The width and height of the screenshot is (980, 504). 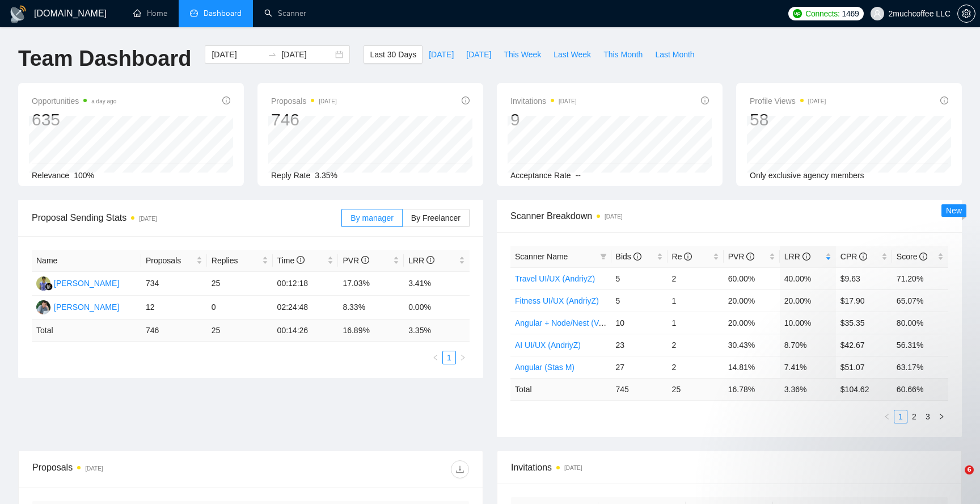 What do you see at coordinates (864, 345) in the screenshot?
I see `td: $42.67` at bounding box center [864, 345].